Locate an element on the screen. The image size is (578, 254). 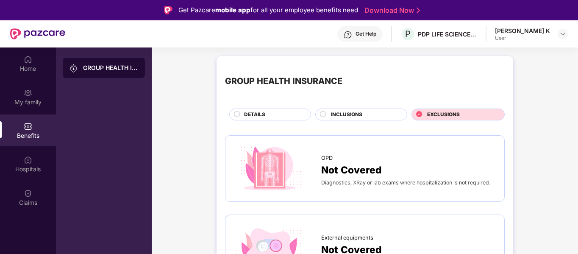
img: svg+xml;base64,PHN2ZyBpZD0iSGVscC0zMngzMiIgeG1sbnM9Imh0dHA6Ly93d3cudzMub3JnLzIwMDAvc3ZnIiB3aWR0aD... is located at coordinates (348, 35).